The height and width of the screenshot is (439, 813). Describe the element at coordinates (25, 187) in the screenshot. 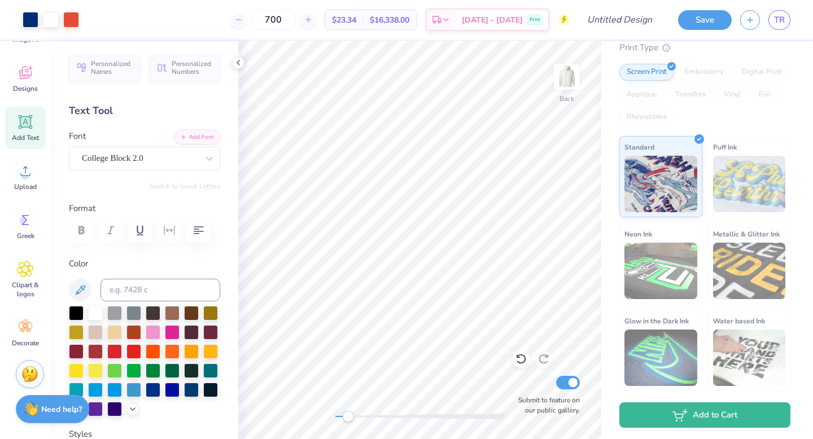

I see `span: Upload` at that location.